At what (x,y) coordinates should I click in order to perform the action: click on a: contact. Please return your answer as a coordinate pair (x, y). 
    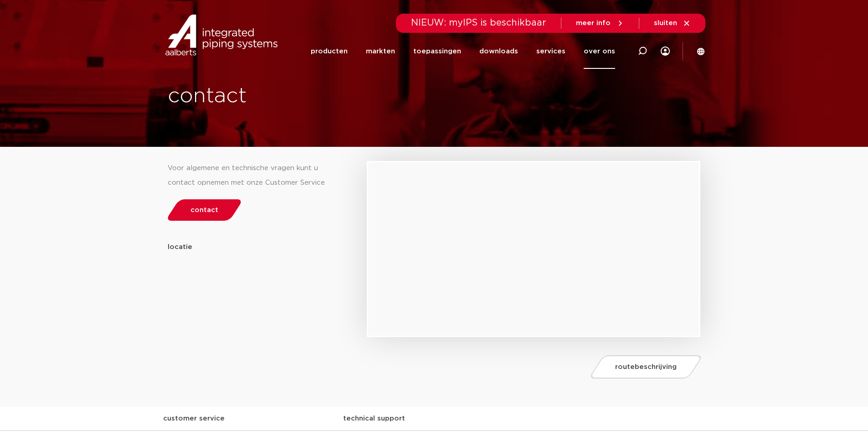
    Looking at the image, I should click on (204, 210).